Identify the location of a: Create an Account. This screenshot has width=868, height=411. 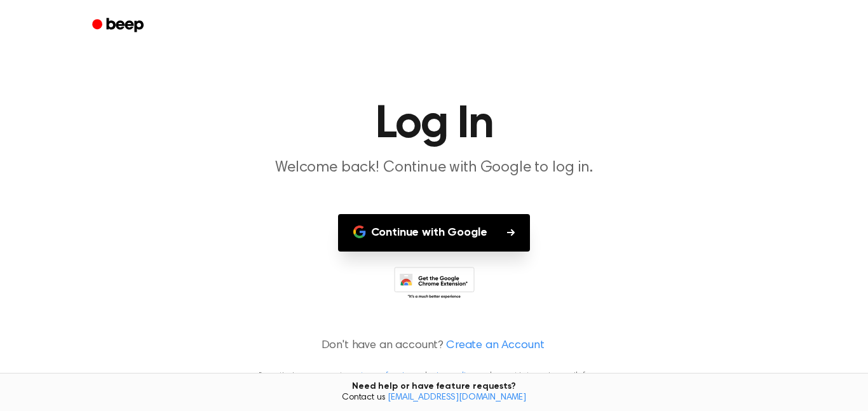
(495, 346).